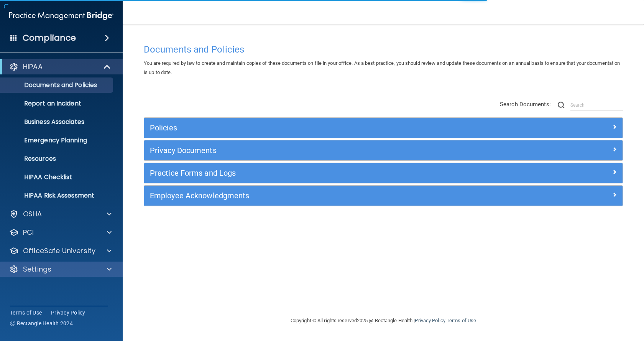  Describe the element at coordinates (597, 105) in the screenshot. I see `input: Search` at that location.